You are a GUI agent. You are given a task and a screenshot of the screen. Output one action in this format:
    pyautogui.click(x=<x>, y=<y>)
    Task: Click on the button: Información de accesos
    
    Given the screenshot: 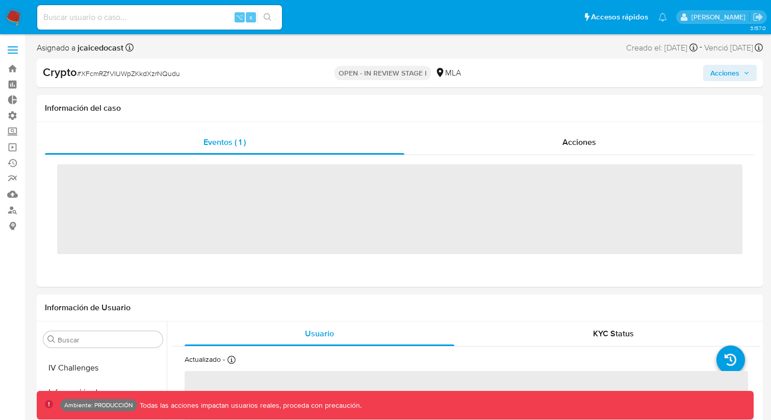 What is the action you would take?
    pyautogui.click(x=103, y=392)
    